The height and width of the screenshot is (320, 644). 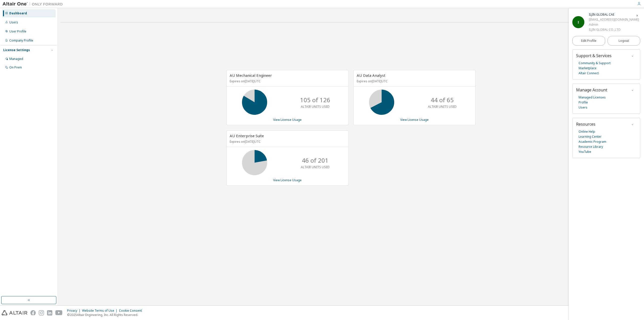 What do you see at coordinates (614, 15) in the screenshot?
I see `div: ILJIN GLOBAL CAE` at bounding box center [614, 15].